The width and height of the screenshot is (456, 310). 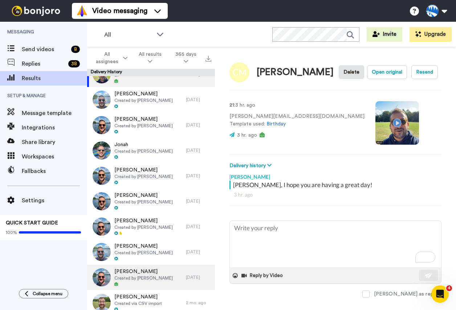 I want to click on button: All assignees, so click(x=110, y=58).